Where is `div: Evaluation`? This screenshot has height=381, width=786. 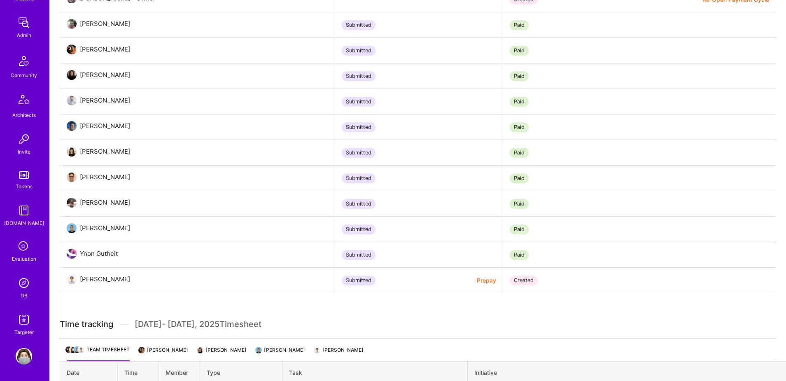 div: Evaluation is located at coordinates (24, 259).